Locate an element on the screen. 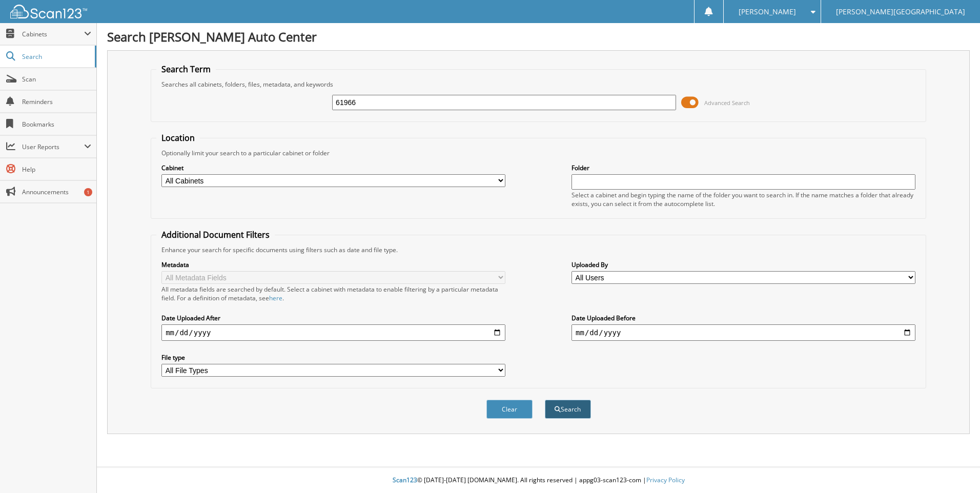 The height and width of the screenshot is (493, 980). button: Clear is located at coordinates (510, 408).